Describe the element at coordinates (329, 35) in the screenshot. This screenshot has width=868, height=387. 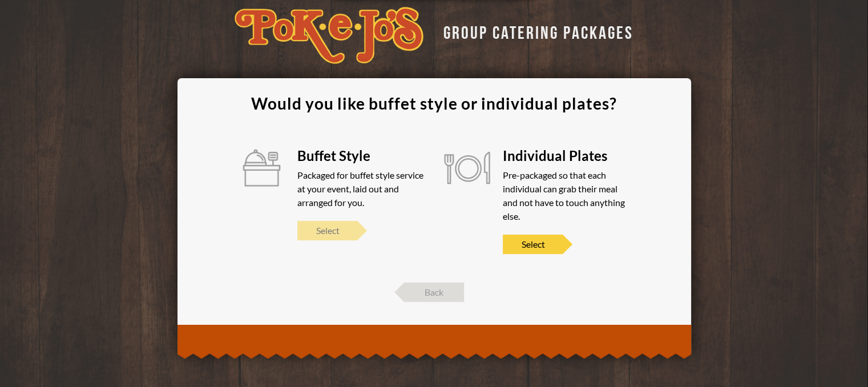
I see `img: logo-34603ddf.svg` at that location.